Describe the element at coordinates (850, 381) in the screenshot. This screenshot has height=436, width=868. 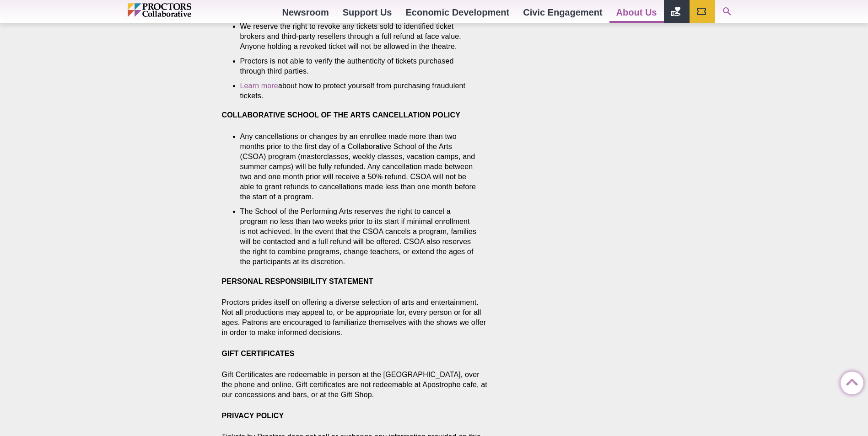
I see `a: Back to Top` at that location.